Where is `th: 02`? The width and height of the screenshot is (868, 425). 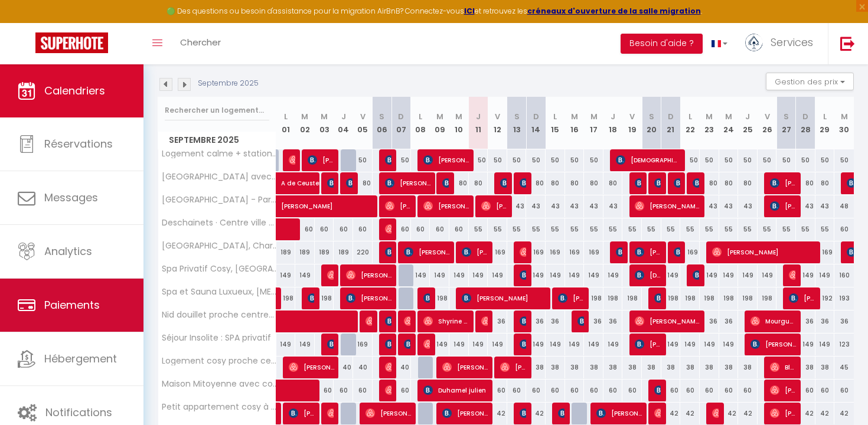 th: 02 is located at coordinates (304, 123).